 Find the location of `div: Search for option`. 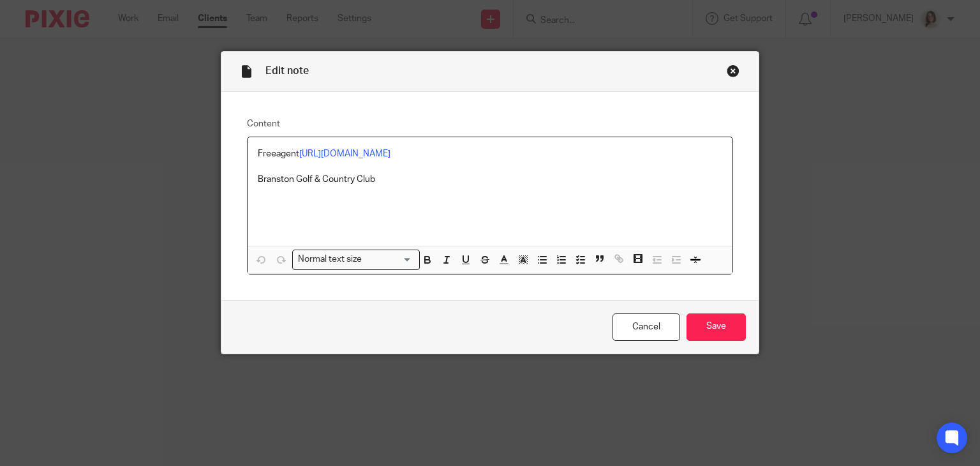

div: Search for option is located at coordinates (356, 259).